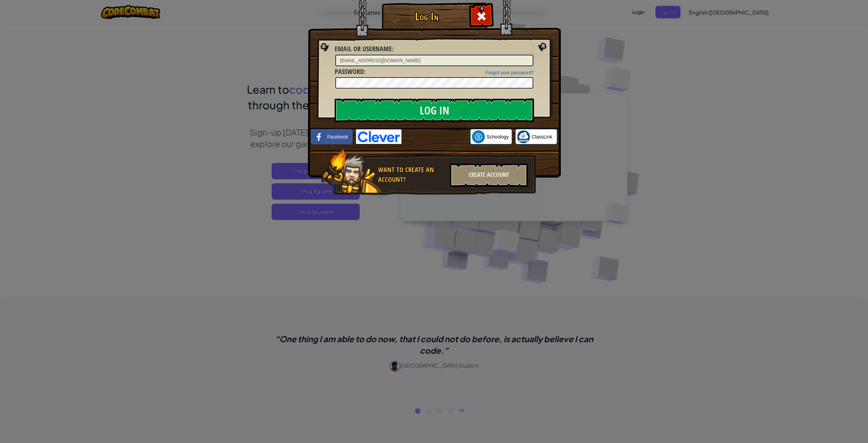  What do you see at coordinates (489, 175) in the screenshot?
I see `div: Create Account` at bounding box center [489, 175].